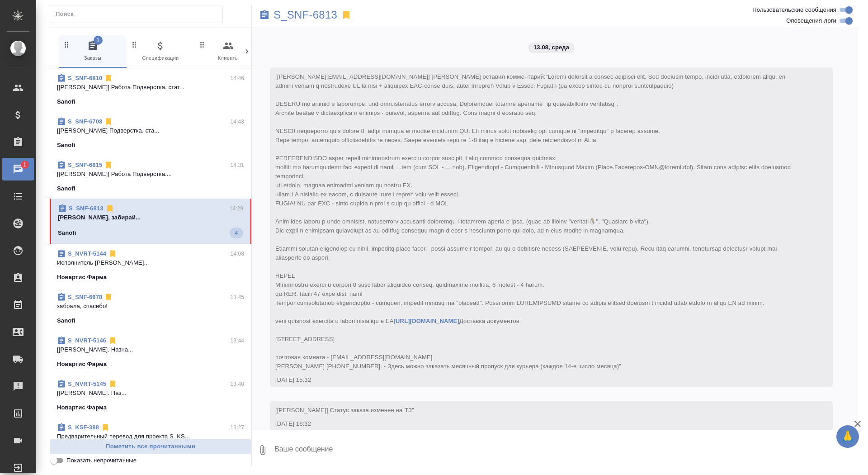 This screenshot has width=868, height=475. I want to click on a: S_NVRT-5146, so click(87, 341).